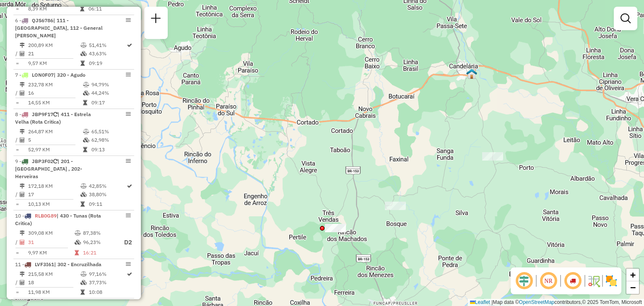 Image resolution: width=644 pixels, height=306 pixels. Describe the element at coordinates (50, 233) in the screenshot. I see `td: 309,08 KM` at that location.